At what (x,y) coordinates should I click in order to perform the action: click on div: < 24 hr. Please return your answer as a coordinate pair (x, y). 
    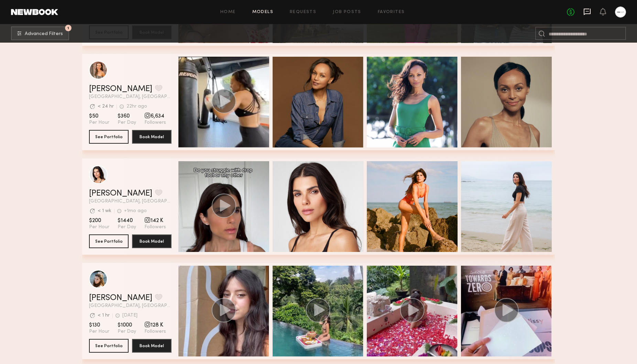
    Looking at the image, I should click on (106, 107).